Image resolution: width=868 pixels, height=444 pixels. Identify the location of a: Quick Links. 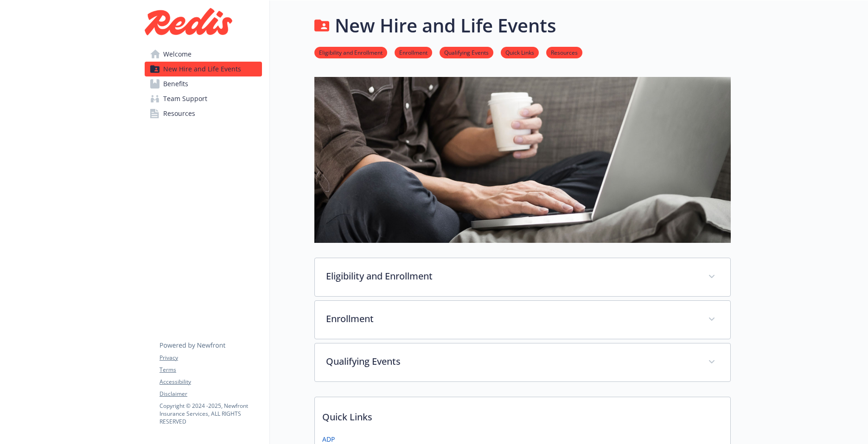
(520, 52).